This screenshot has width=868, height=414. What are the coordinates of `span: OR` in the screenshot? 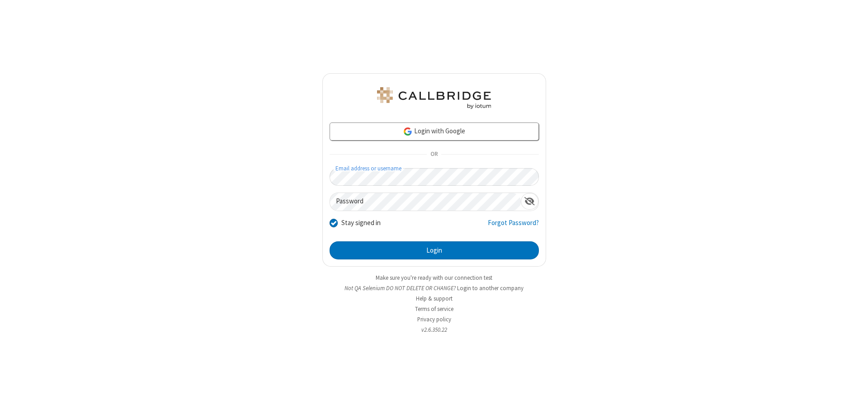 It's located at (434, 155).